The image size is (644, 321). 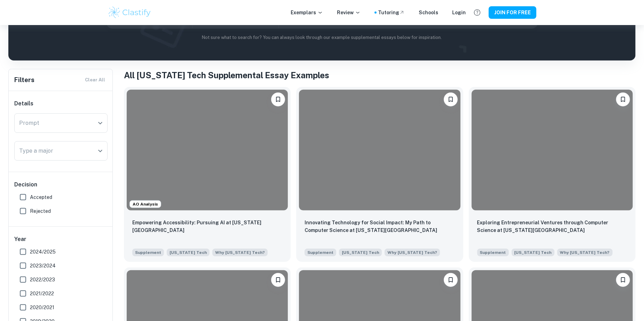 What do you see at coordinates (25, 80) in the screenshot?
I see `h6: Filters` at bounding box center [25, 80].